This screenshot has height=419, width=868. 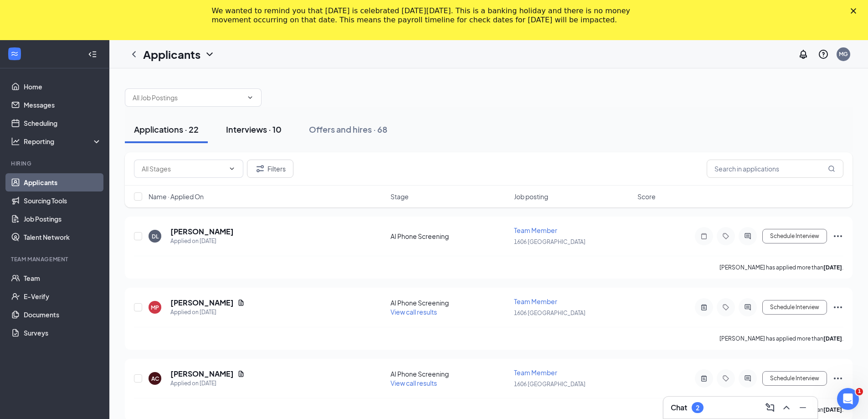 What do you see at coordinates (14, 54) in the screenshot?
I see `svg: WorkstreamLogo` at bounding box center [14, 54].